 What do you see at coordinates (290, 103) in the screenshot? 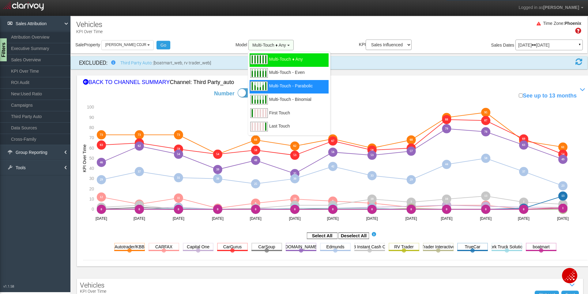
I see `span: Multi-Touch - Binomial` at bounding box center [290, 103].